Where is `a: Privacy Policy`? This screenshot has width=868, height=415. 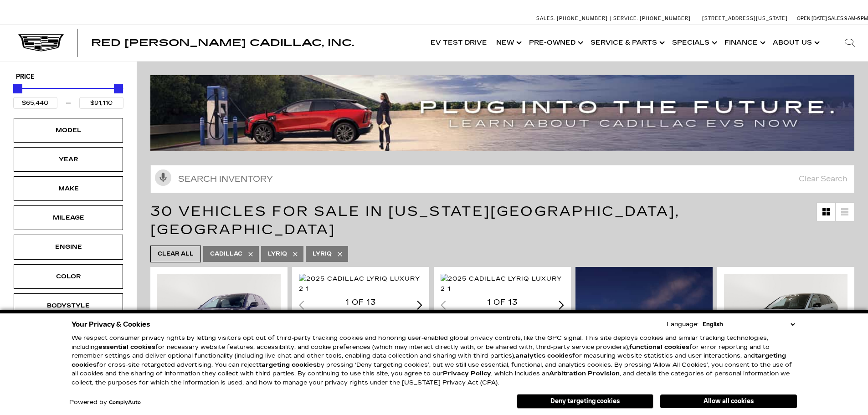
a: Privacy Policy is located at coordinates (467, 374).